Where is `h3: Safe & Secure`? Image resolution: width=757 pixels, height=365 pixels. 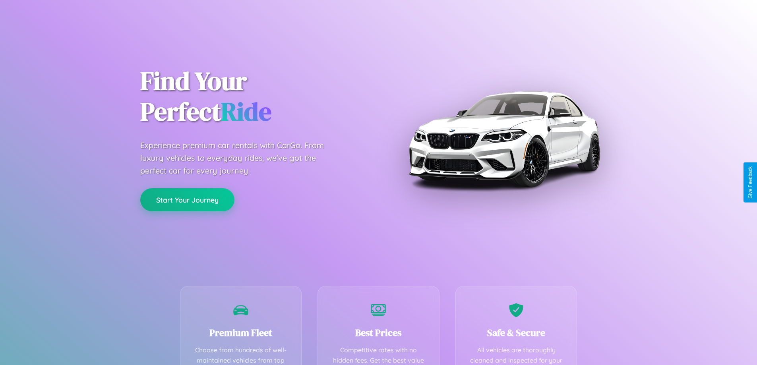 h3: Safe & Secure is located at coordinates (517, 333).